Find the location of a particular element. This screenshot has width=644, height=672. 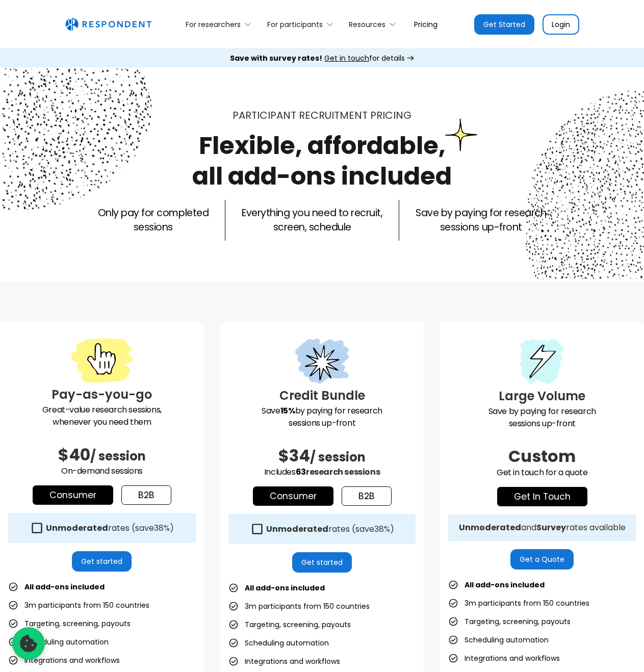

a: home is located at coordinates (108, 24).